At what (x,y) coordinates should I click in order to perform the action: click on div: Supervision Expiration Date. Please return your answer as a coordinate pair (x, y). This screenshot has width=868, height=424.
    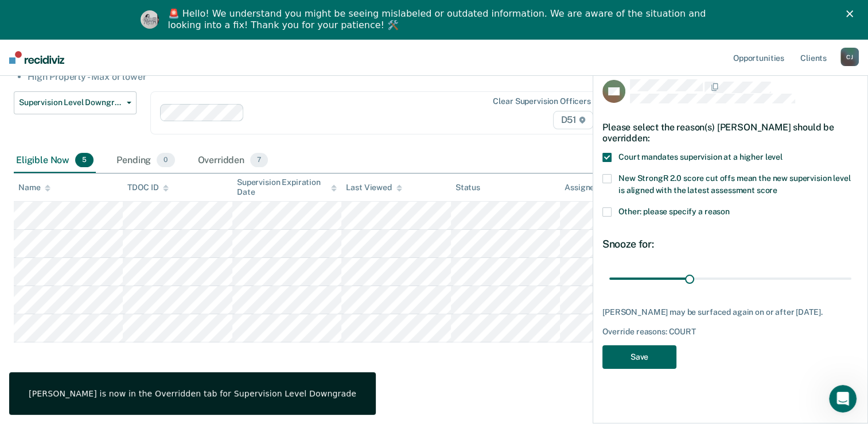
    Looking at the image, I should click on (287, 187).